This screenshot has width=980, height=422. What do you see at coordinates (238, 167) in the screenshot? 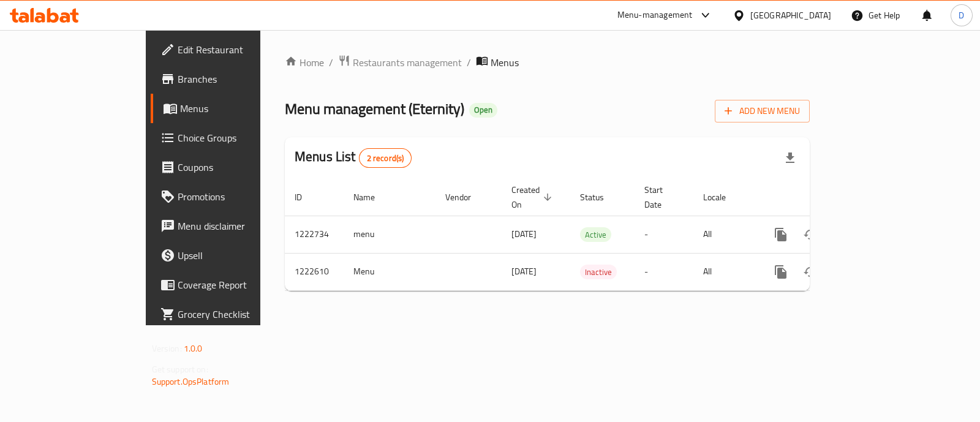
I see `span: Coupons` at bounding box center [238, 167].